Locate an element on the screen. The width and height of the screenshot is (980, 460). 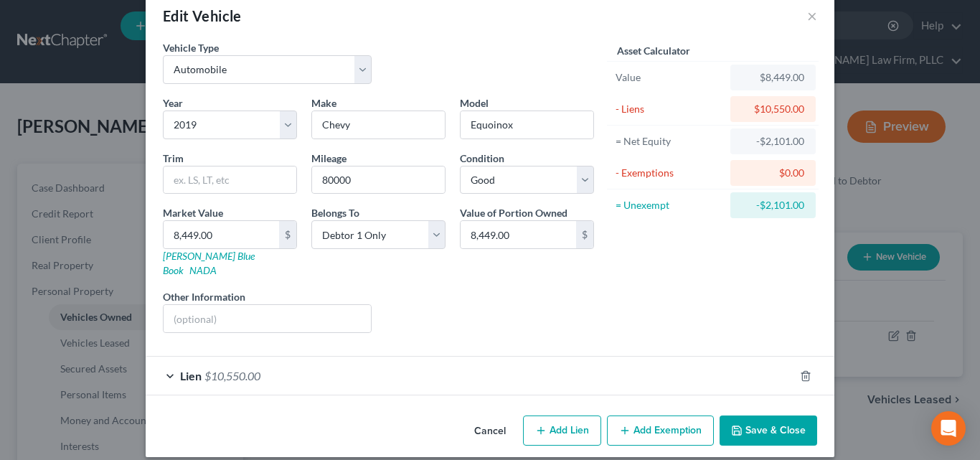
label: Value of Portion Owned is located at coordinates (514, 212).